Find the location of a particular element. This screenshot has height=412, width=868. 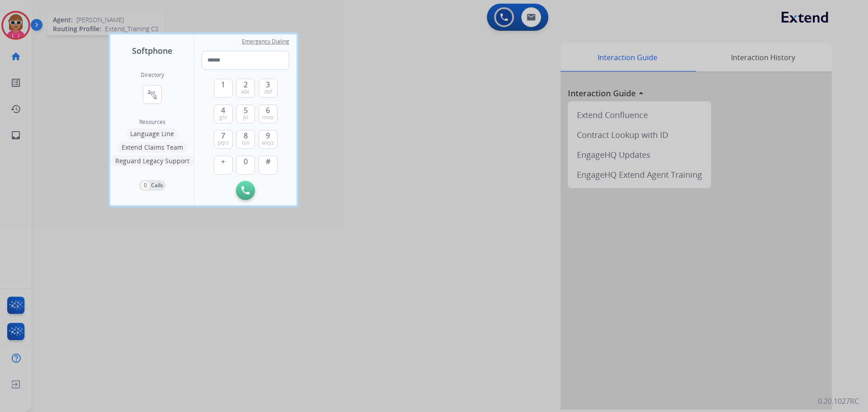

span: mno is located at coordinates (268, 117).